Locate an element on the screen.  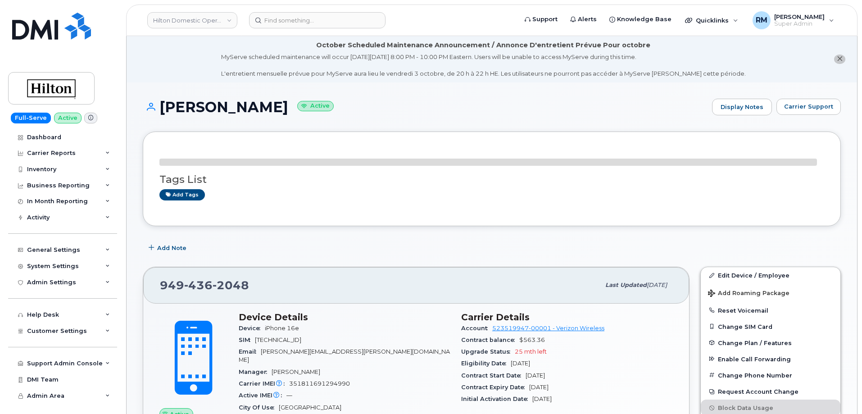
a: 523519947-00001 - Verizon Wireless is located at coordinates (548, 328).